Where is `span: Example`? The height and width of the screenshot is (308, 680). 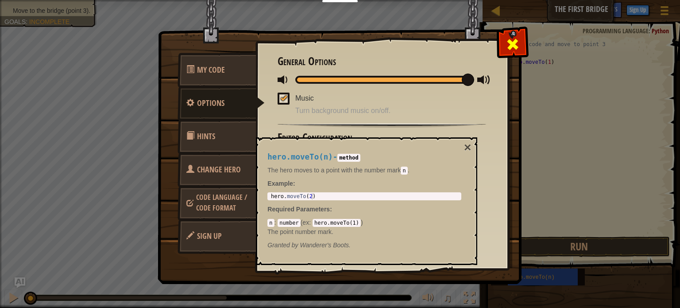 span: Example is located at coordinates (280, 183).